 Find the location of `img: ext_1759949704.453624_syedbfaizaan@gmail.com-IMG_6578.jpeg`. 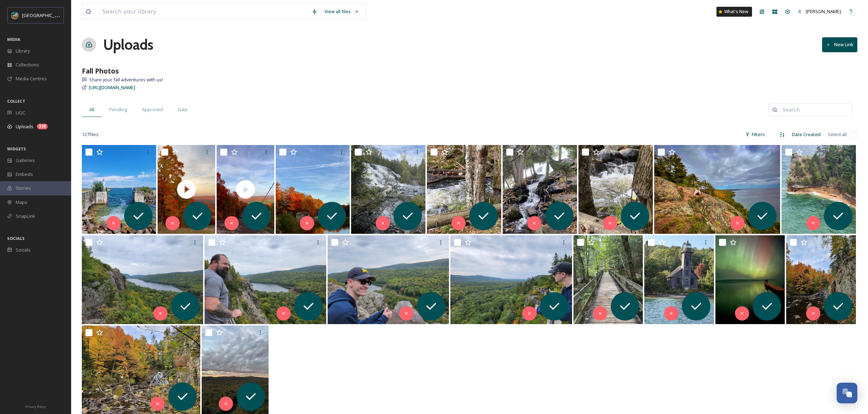

img: ext_1759949704.453624_syedbfaizaan@gmail.com-IMG_6578.jpeg is located at coordinates (313, 189).